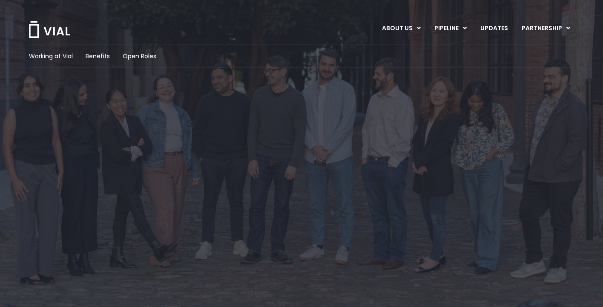  What do you see at coordinates (546, 29) in the screenshot?
I see `a: PARTNERSHIPMenu Toggle` at bounding box center [546, 29].